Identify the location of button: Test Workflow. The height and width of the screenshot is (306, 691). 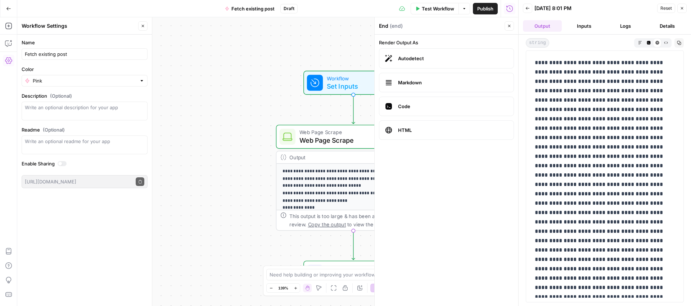
(435, 9).